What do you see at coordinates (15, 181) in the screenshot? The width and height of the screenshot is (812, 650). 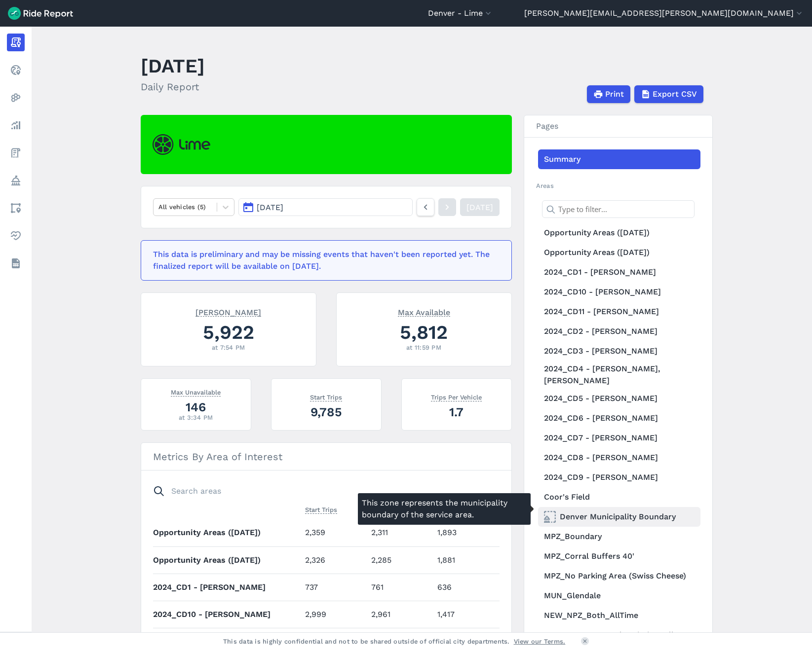 I see `a: Policy` at bounding box center [15, 181].